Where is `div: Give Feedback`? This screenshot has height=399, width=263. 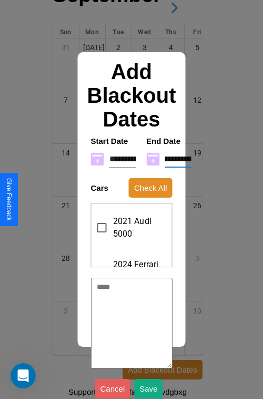 div: Give Feedback is located at coordinates (9, 199).